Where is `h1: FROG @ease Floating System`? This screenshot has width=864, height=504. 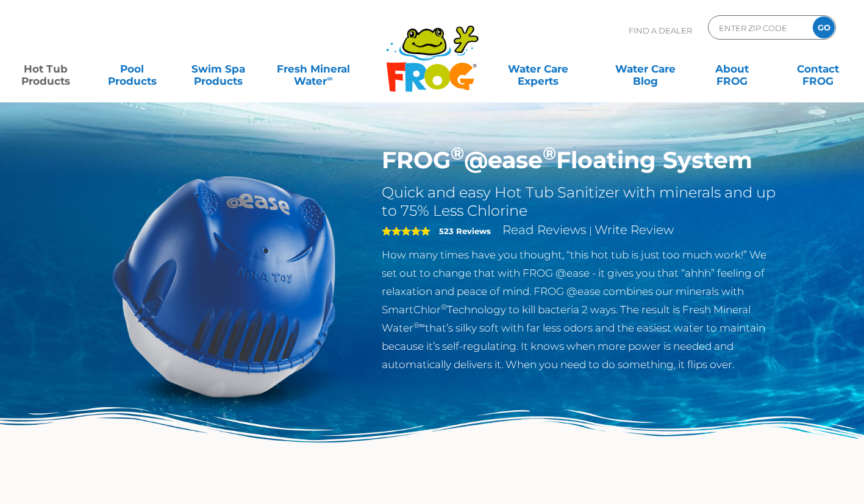 h1: FROG @ease Floating System is located at coordinates (581, 160).